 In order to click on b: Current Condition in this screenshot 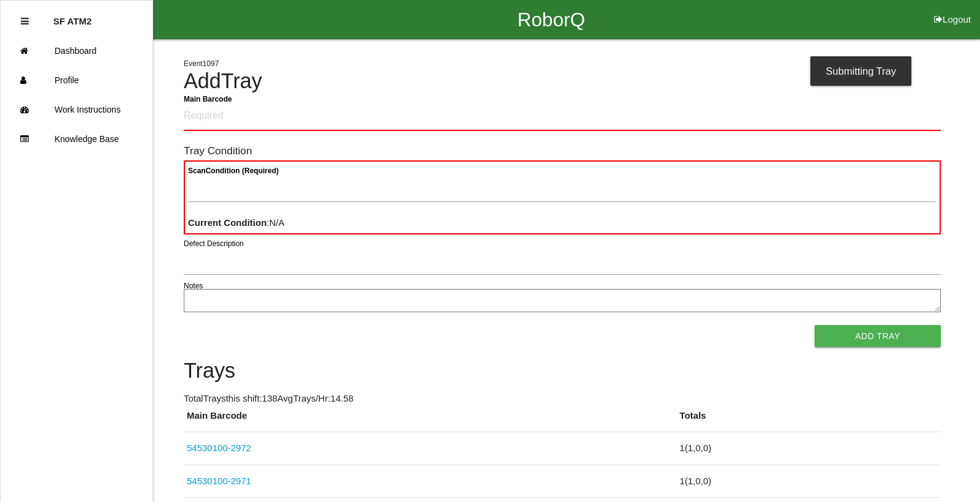, I will do `click(227, 222)`.